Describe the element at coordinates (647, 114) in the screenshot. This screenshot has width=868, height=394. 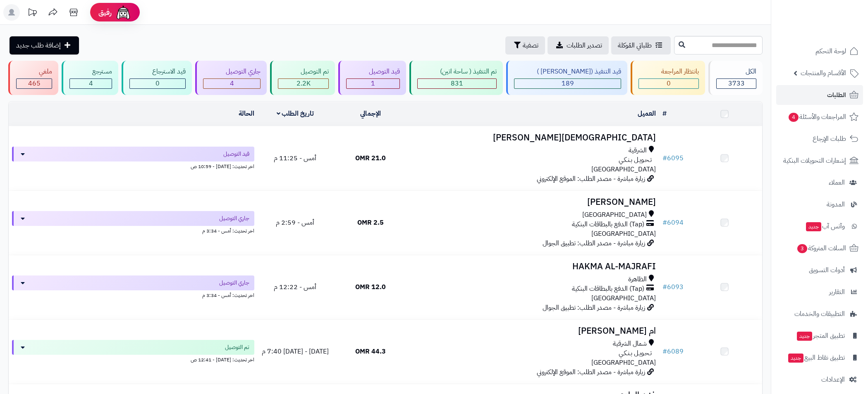
I see `a: العميل` at that location.